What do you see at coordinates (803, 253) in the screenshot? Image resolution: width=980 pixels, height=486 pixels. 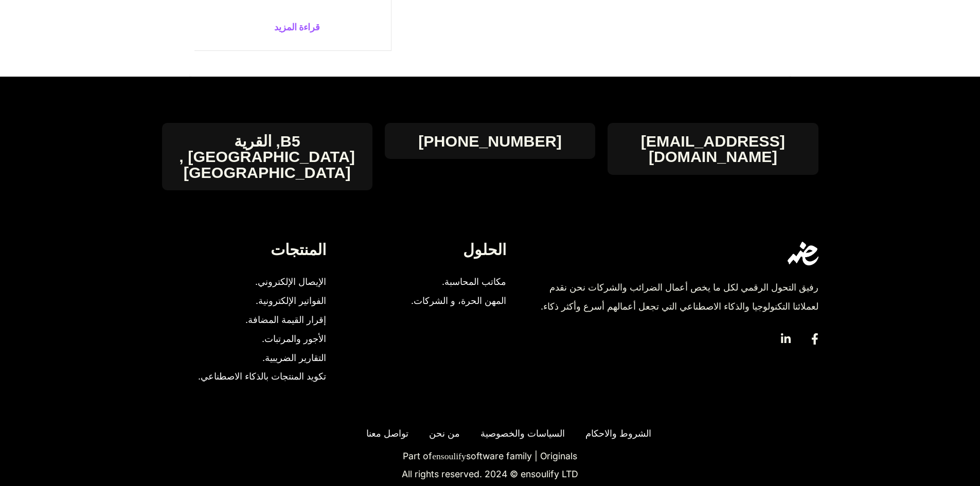 I see `img: eDariba` at bounding box center [803, 253].